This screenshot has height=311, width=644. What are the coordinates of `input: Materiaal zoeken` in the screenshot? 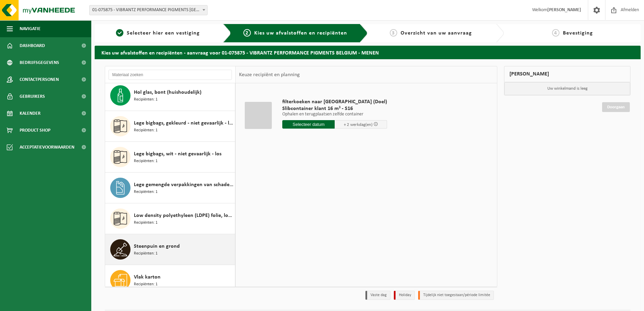 It's located at (170, 75).